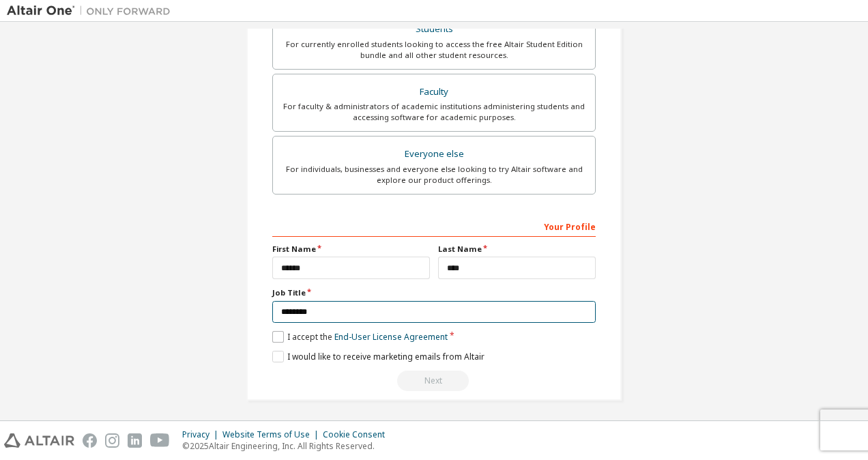 This screenshot has width=868, height=460. What do you see at coordinates (434, 174) in the screenshot?
I see `div: For individuals, businesses and everyone else looking to try Altair software and explore our prod...` at bounding box center [434, 174].